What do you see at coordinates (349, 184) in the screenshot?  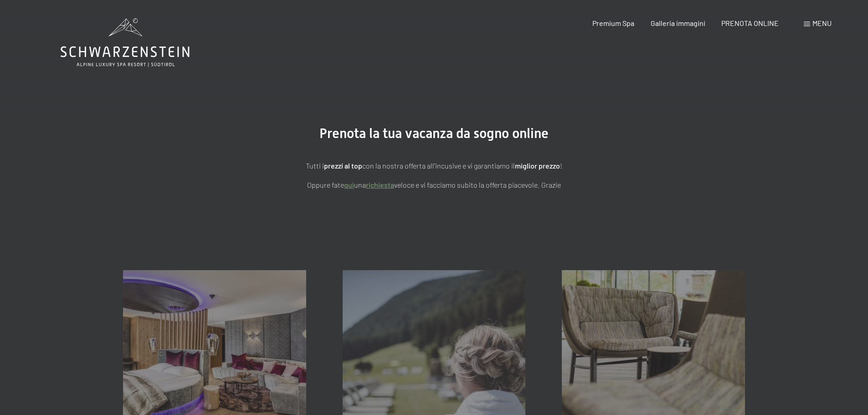 I see `a: quì` at bounding box center [349, 184].